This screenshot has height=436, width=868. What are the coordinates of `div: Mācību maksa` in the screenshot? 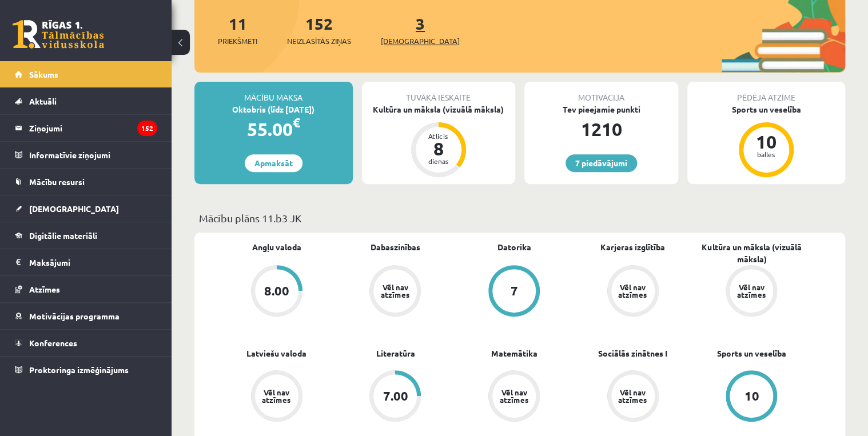 It's located at (274, 93).